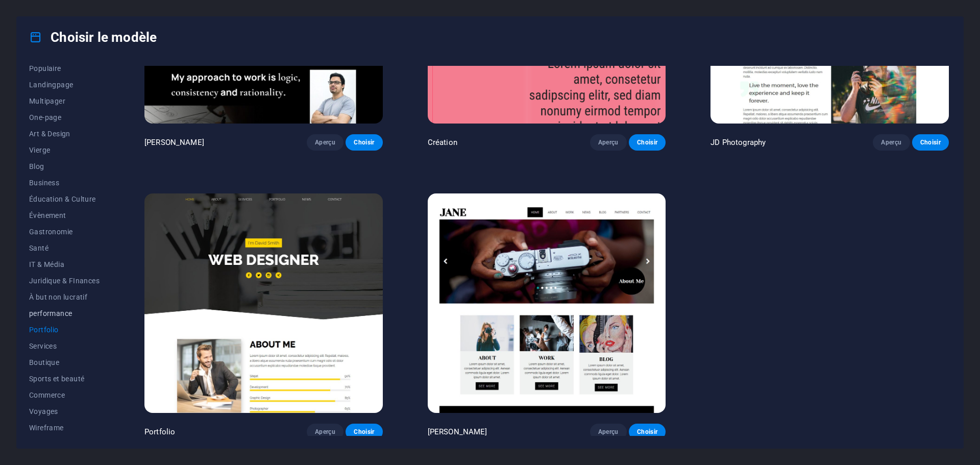  Describe the element at coordinates (64, 117) in the screenshot. I see `span: One-page` at that location.